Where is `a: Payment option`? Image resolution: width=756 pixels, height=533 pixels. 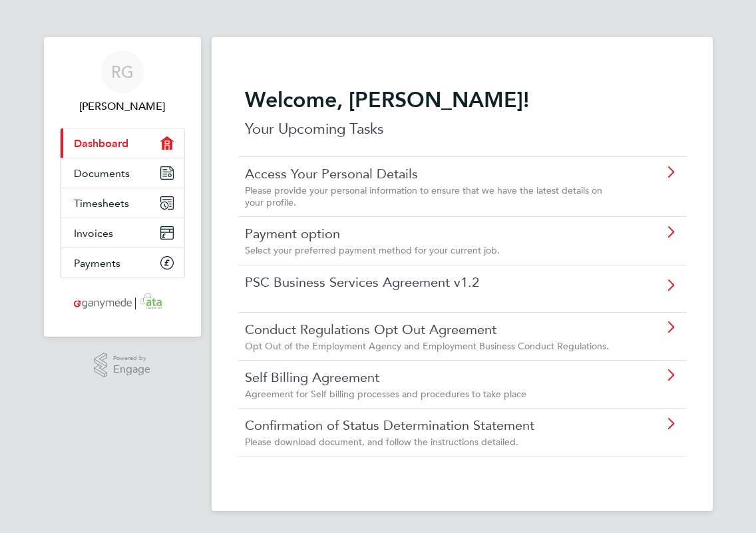
a: Payment option is located at coordinates (433, 234).